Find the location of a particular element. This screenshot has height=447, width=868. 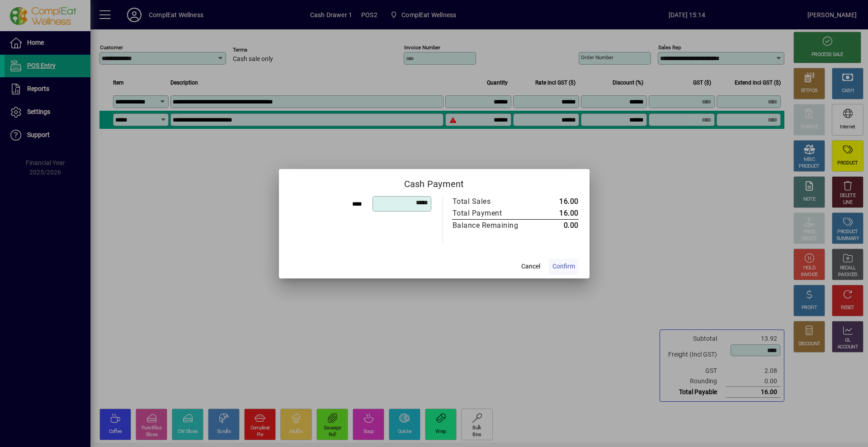

span: Confirm is located at coordinates (564, 266).